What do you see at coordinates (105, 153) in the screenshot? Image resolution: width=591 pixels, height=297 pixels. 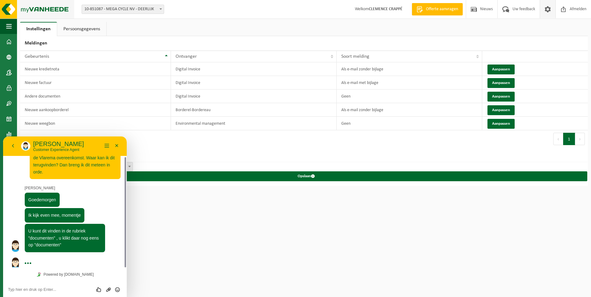 I see `button: Upload bestand` at bounding box center [105, 153].